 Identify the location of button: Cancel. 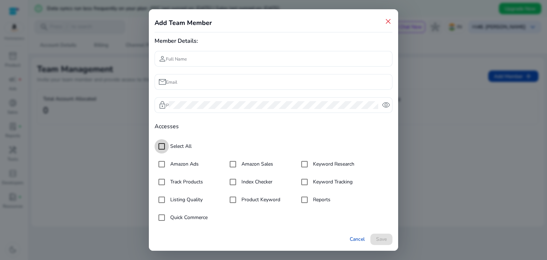
(357, 239).